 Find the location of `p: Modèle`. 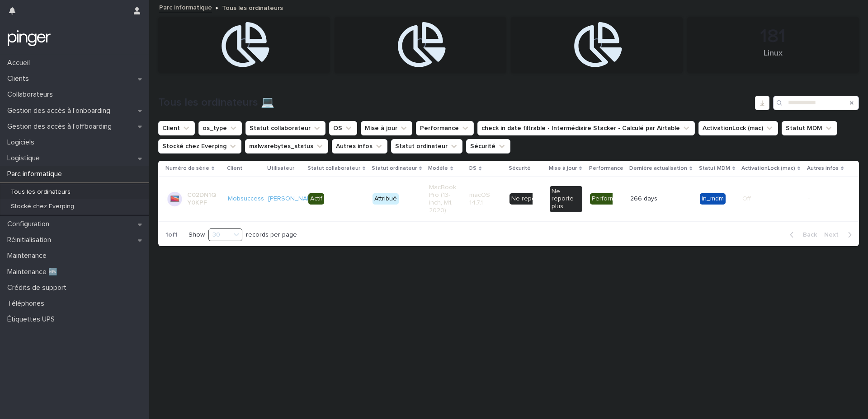

p: Modèle is located at coordinates (438, 168).